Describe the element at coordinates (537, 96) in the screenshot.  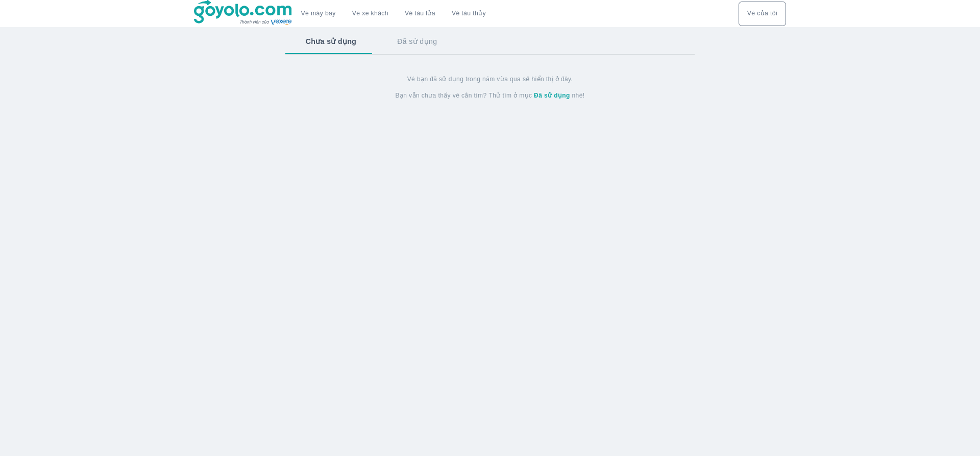
I see `span: Thử tìm ở mục nhé!` at that location.